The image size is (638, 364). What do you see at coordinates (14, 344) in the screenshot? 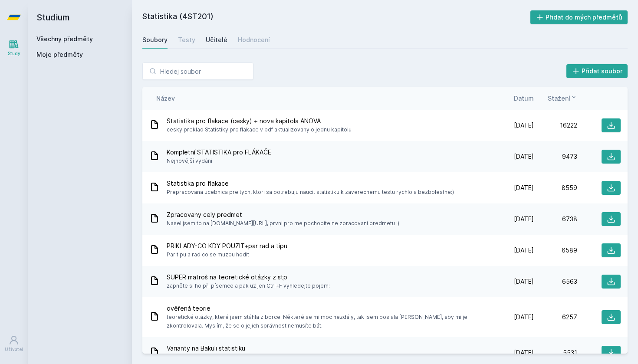
I see `a: Uživatel` at bounding box center [14, 344].